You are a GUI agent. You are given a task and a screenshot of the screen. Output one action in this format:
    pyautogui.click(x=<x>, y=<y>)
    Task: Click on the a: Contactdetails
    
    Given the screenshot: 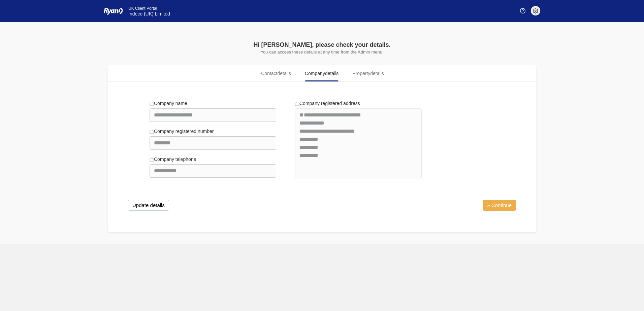 What is the action you would take?
    pyautogui.click(x=276, y=73)
    